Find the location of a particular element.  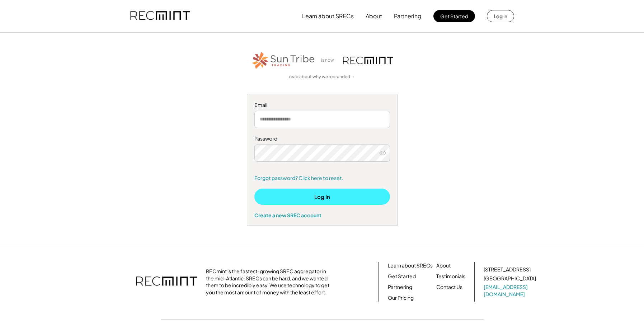

button: Partnering is located at coordinates (407, 16).